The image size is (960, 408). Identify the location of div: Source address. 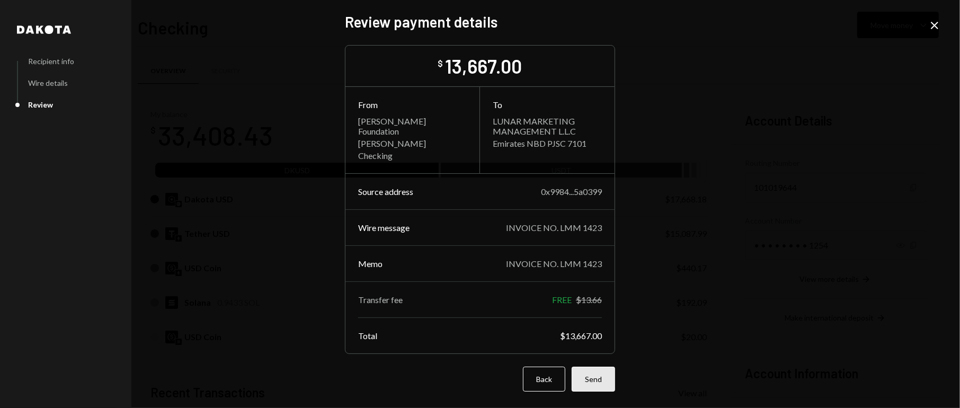
(386, 191).